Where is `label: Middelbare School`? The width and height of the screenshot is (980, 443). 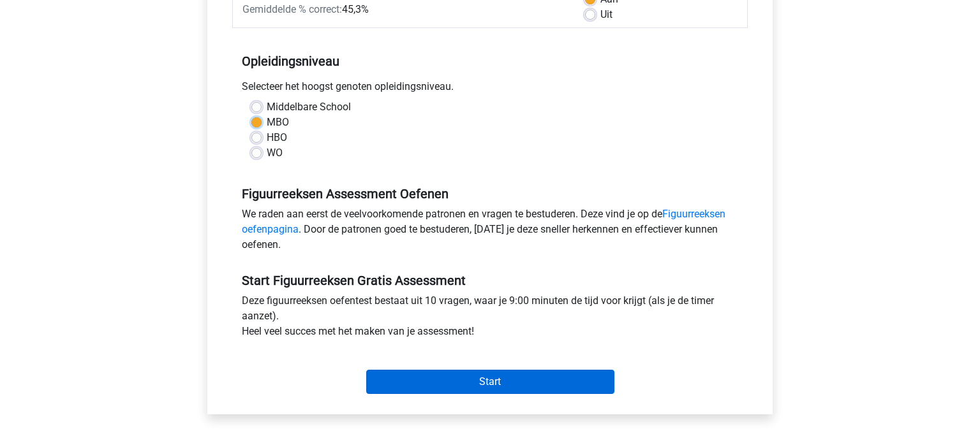
label: Middelbare School is located at coordinates (309, 107).